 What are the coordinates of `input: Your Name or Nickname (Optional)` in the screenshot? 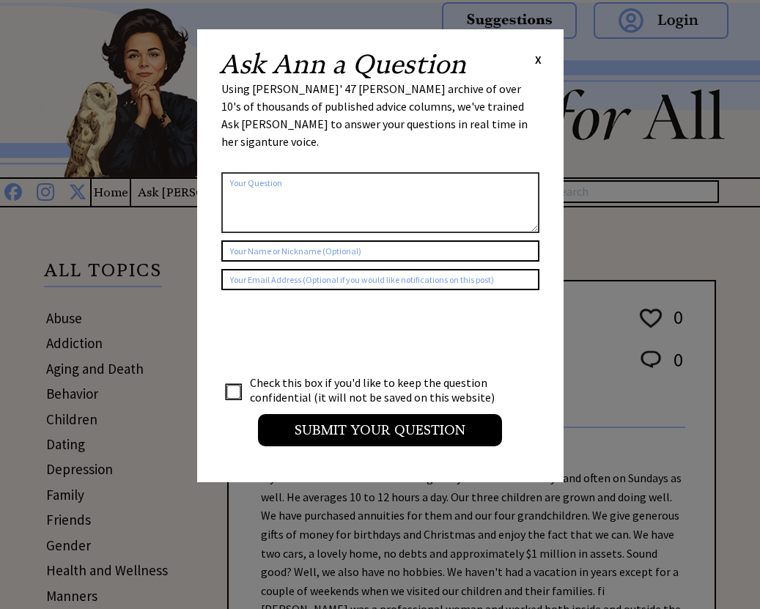 It's located at (380, 251).